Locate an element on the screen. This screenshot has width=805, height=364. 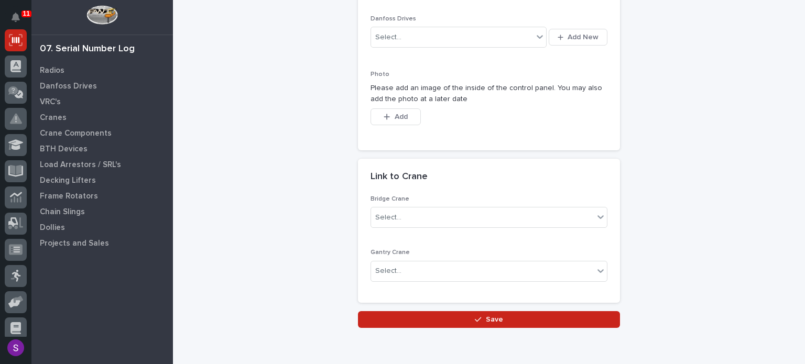
p: Projects and Sales is located at coordinates (74, 244).